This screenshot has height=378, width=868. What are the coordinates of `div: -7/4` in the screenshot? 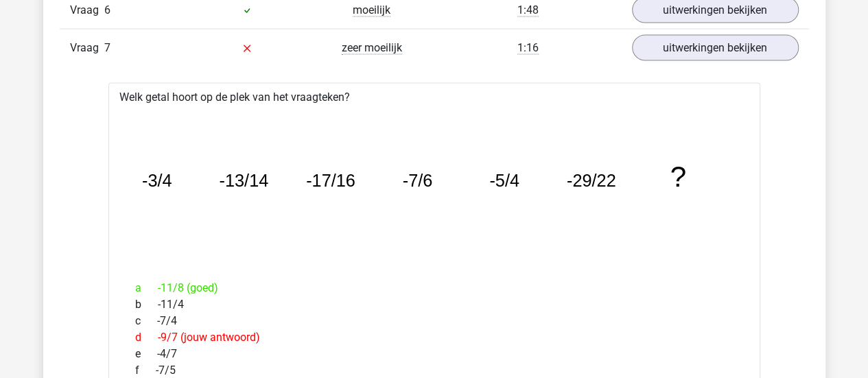 It's located at (434, 321).